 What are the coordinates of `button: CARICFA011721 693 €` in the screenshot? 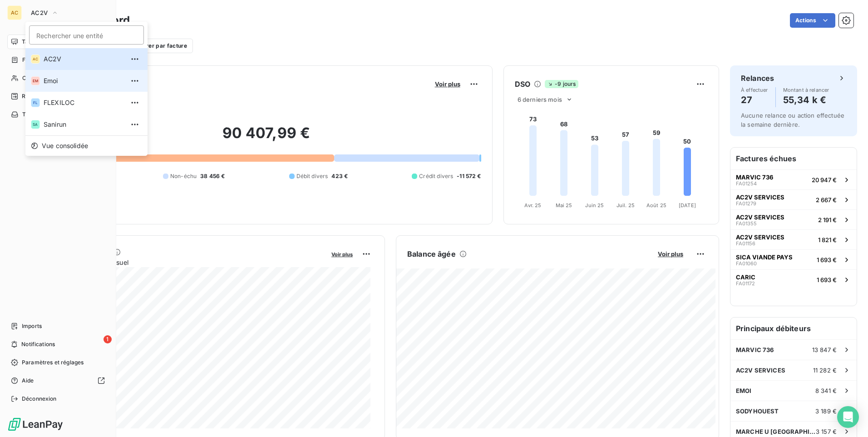 It's located at (794, 279).